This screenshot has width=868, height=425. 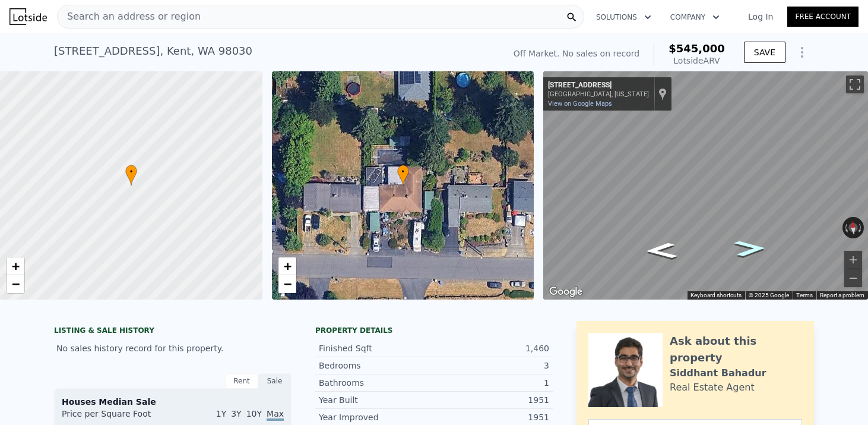 What do you see at coordinates (661, 251) in the screenshot?
I see `path: Go West, E Chicago St` at bounding box center [661, 251].